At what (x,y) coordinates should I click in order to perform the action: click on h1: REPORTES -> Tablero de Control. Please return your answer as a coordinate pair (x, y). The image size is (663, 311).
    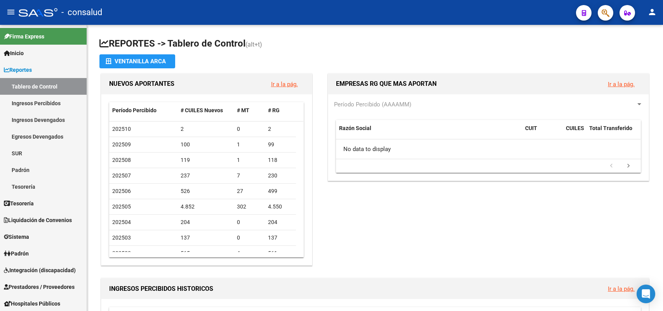
    Looking at the image, I should click on (375, 44).